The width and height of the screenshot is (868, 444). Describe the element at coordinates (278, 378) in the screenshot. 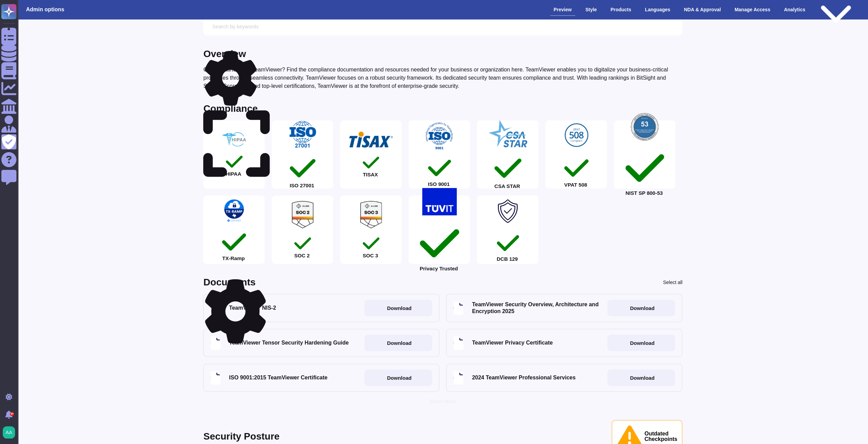

I see `div: ISO 9001:2015 TeamViewer Certificate` at that location.